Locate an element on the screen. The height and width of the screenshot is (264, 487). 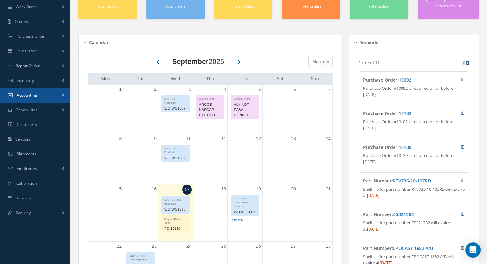
a: September 25, 2025 is located at coordinates (224, 246).